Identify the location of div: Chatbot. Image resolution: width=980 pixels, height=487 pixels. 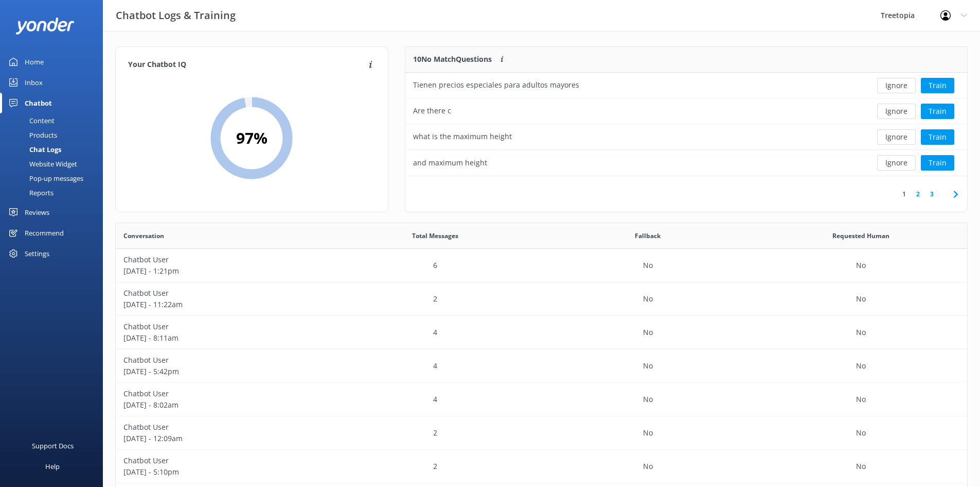
(38, 103).